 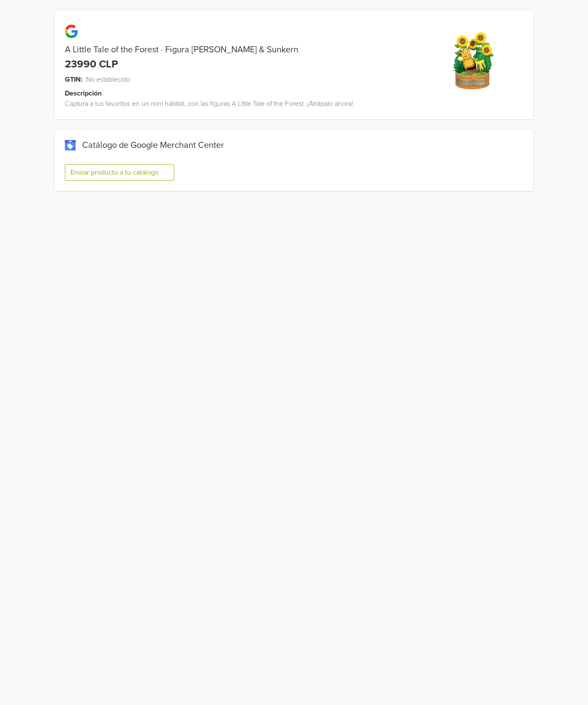 I want to click on div: Descripción, so click(x=244, y=94).